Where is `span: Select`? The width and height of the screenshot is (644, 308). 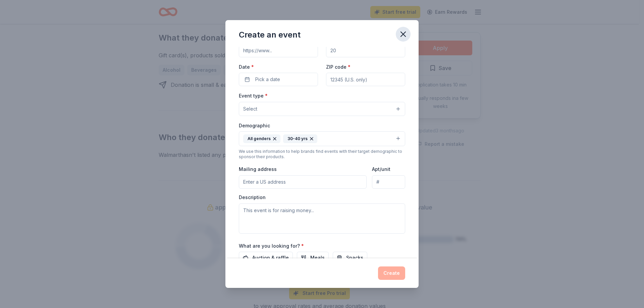 span: Select is located at coordinates (250, 109).